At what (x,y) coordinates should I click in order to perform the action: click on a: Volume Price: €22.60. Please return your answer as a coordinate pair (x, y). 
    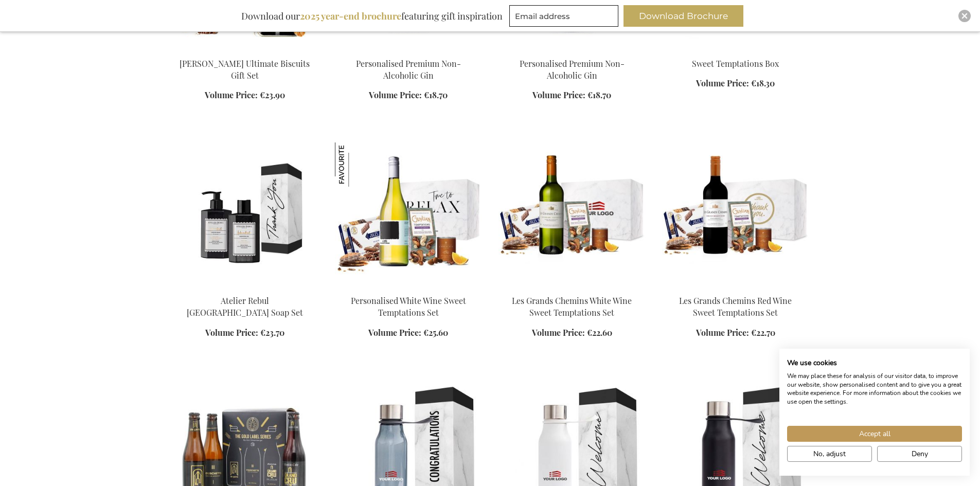
    Looking at the image, I should click on (572, 332).